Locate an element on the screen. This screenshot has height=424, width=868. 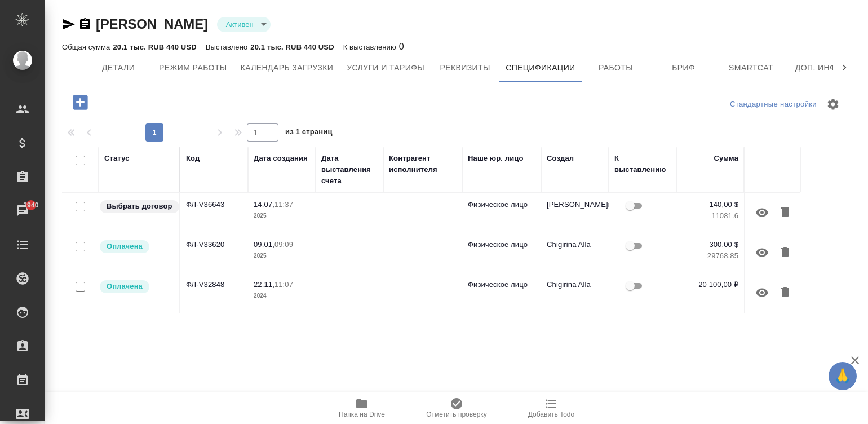
p: 09.01, is located at coordinates (264, 244).